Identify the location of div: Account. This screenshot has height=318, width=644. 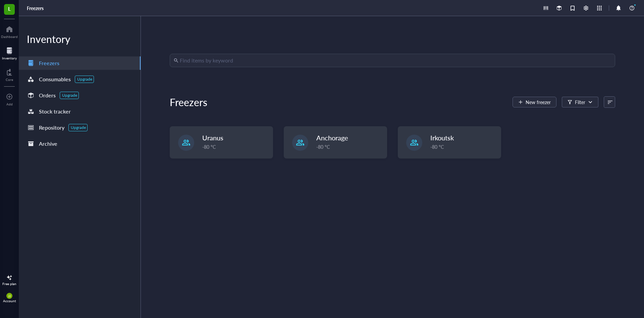
(9, 301).